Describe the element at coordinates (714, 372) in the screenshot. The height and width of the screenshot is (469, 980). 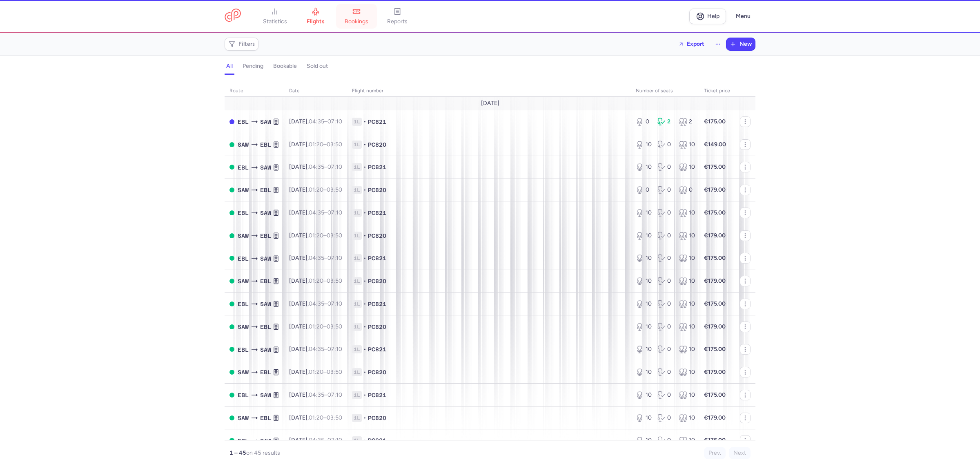
I see `strong: €179.00` at that location.